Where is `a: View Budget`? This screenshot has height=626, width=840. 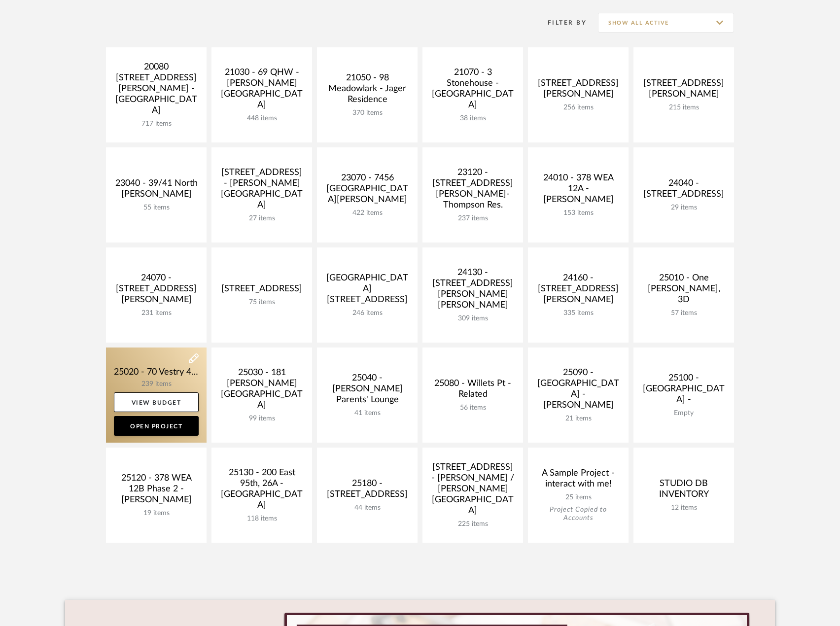
a: View Budget is located at coordinates (157, 402).